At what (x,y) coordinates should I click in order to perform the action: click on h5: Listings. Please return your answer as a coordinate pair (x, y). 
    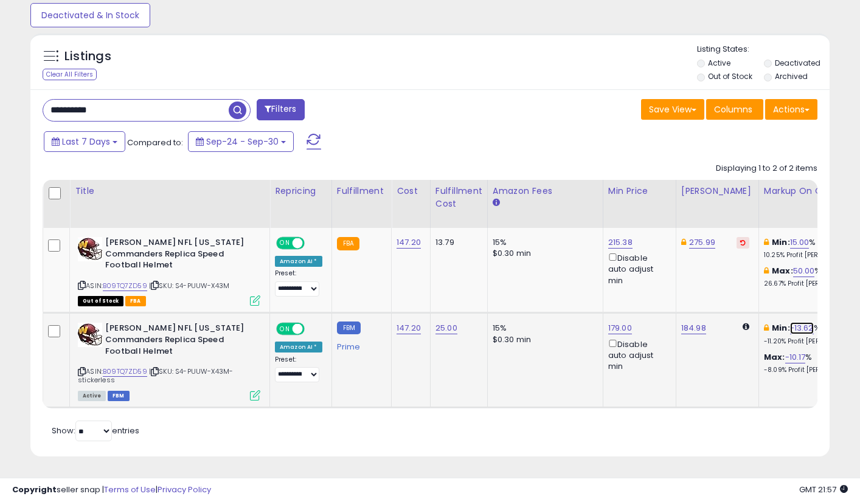
    Looking at the image, I should click on (88, 57).